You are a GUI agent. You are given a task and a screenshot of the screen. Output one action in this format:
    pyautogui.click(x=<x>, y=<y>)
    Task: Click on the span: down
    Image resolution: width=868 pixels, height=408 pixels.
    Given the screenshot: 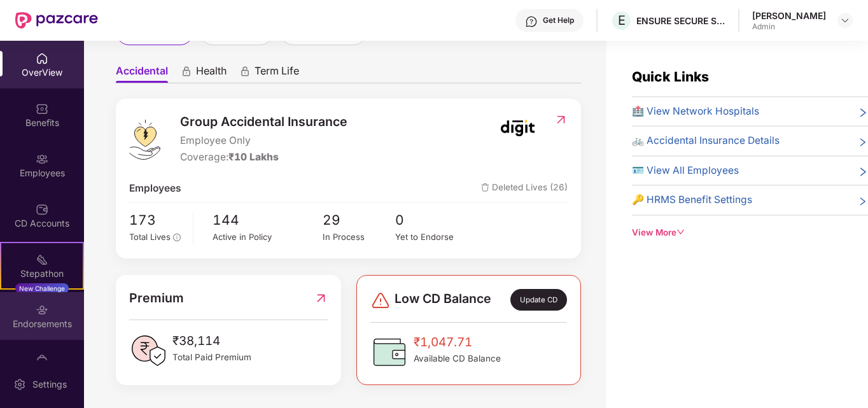 What is the action you would take?
    pyautogui.click(x=680, y=232)
    